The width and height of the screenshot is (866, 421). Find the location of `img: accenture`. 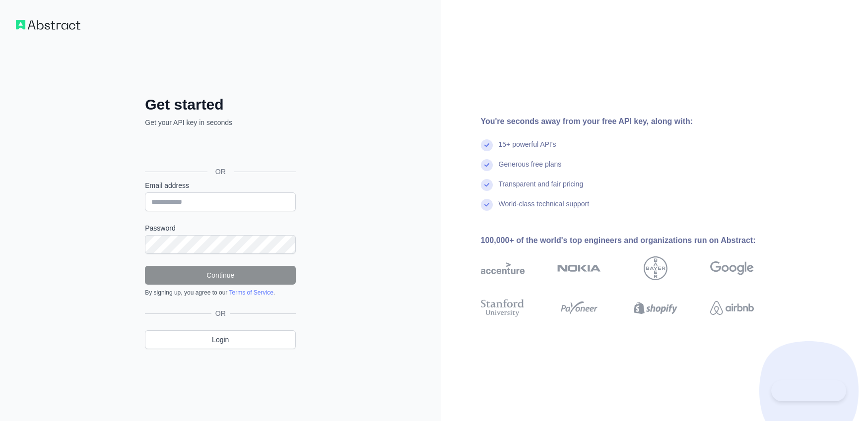

img: accenture is located at coordinates (503, 269).